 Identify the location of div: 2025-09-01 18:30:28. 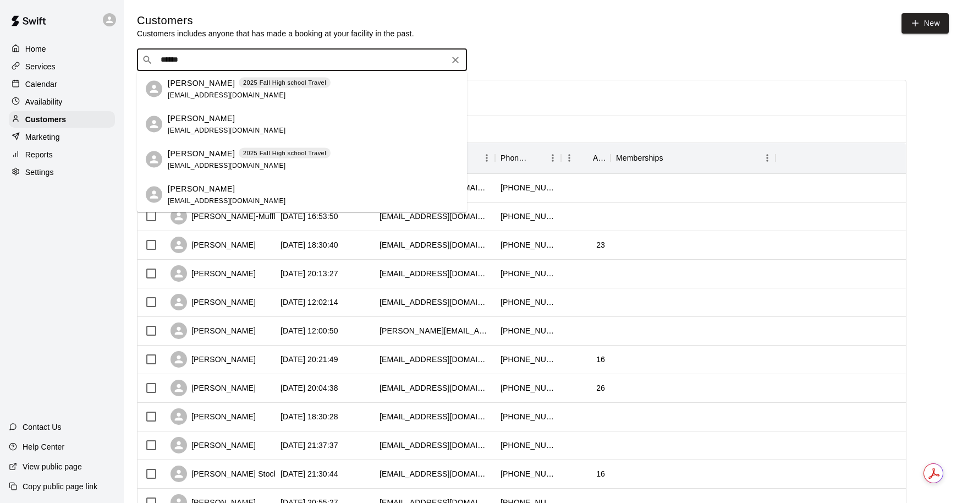
(309, 416).